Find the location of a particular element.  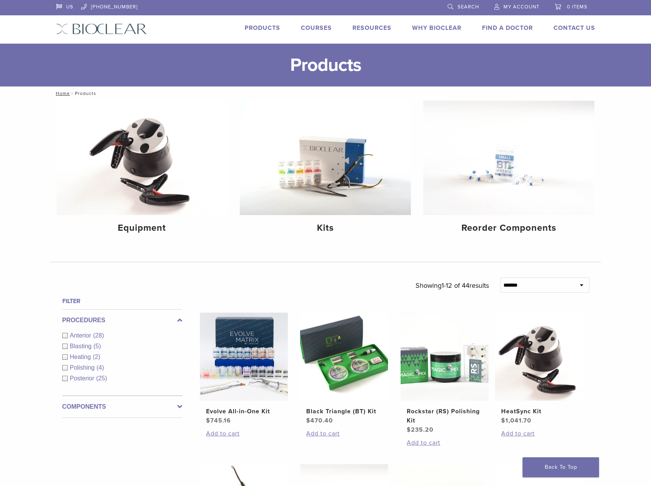

img: Equipment is located at coordinates (142, 158).